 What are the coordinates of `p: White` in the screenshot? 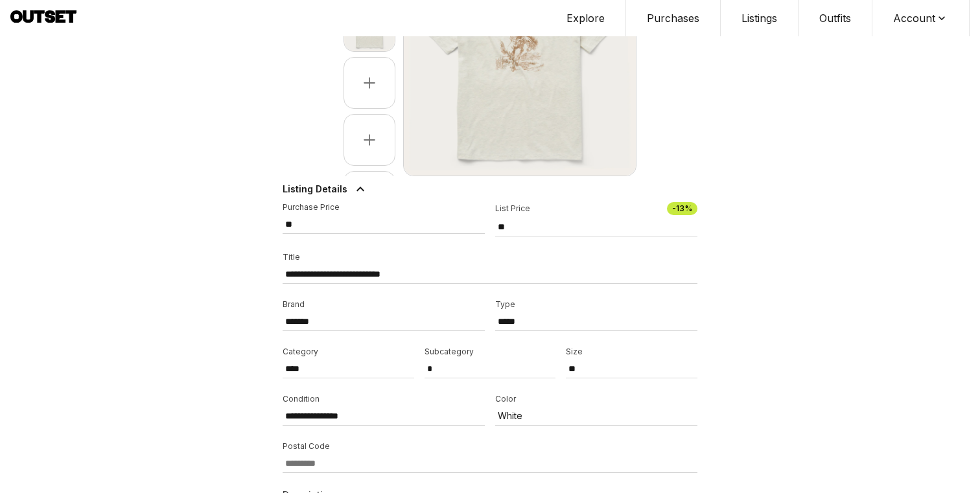 It's located at (587, 416).